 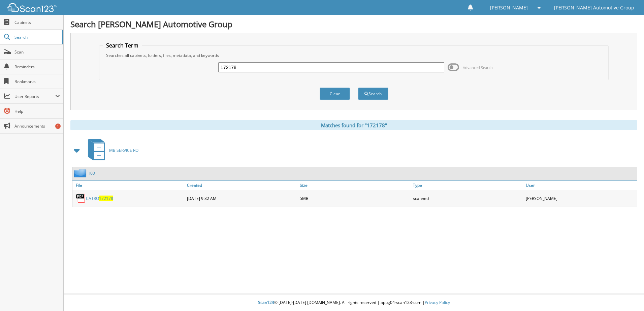 What do you see at coordinates (35, 97) in the screenshot?
I see `span: User Reports` at bounding box center [35, 97].